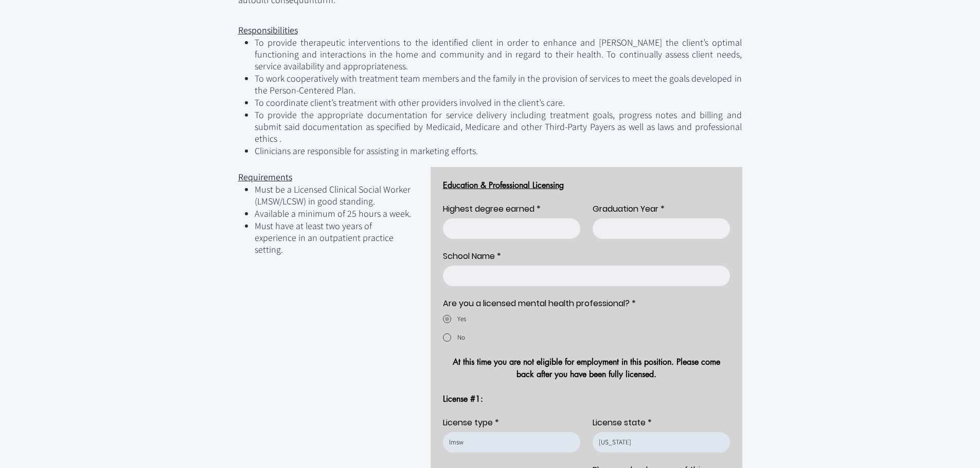 Image resolution: width=980 pixels, height=468 pixels. Describe the element at coordinates (268, 30) in the screenshot. I see `span: Responsibilities` at that location.